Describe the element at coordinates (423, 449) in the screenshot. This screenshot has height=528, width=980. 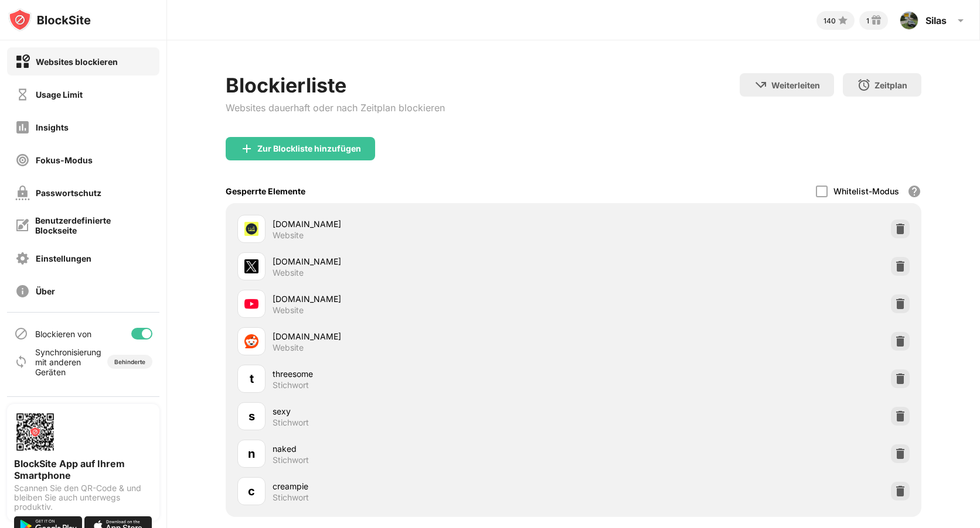
I see `div: naked` at that location.